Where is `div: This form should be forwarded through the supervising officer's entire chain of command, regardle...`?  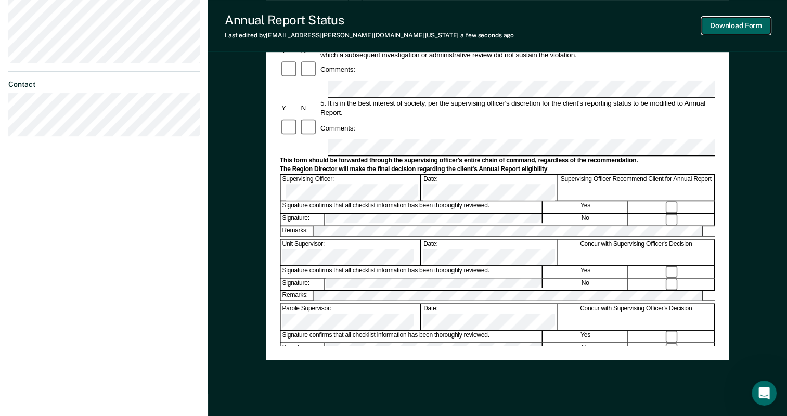 div: This form should be forwarded through the supervising officer's entire chain of command, regardle... is located at coordinates (497, 161).